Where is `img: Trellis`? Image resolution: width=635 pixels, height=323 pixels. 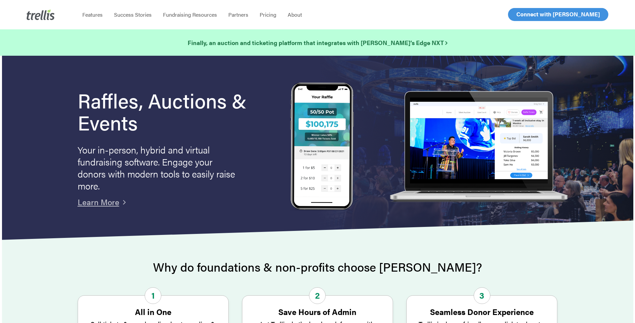 img: Trellis is located at coordinates (41, 15).